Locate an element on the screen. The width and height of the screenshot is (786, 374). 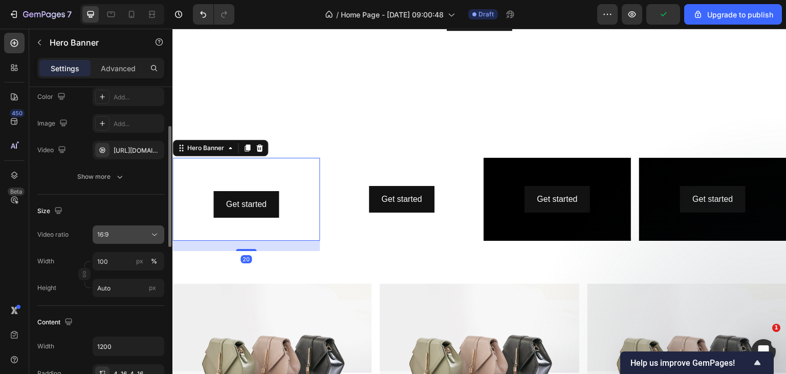
button: 7 is located at coordinates (40, 14).